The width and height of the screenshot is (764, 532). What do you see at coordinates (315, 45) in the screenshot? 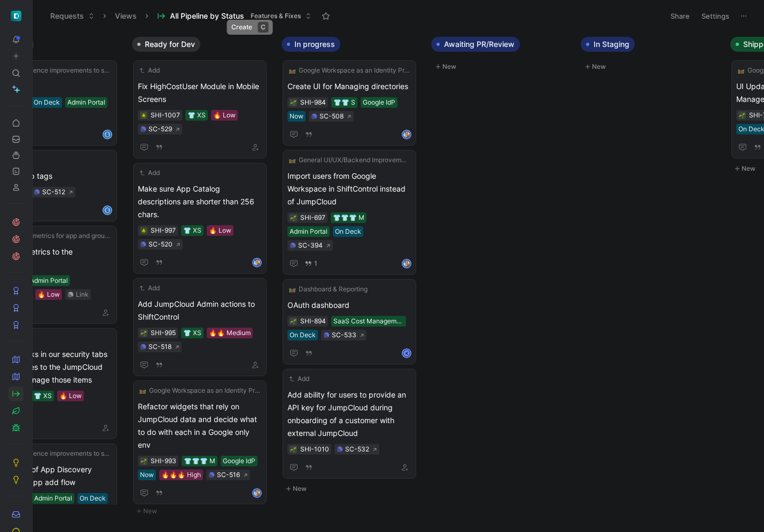
I see `span: In progress` at bounding box center [315, 45].